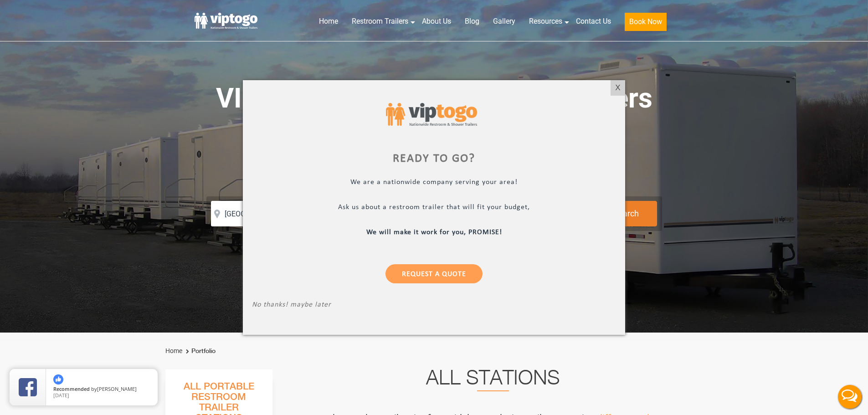  What do you see at coordinates (849, 396) in the screenshot?
I see `button: Live Chat` at bounding box center [849, 396].